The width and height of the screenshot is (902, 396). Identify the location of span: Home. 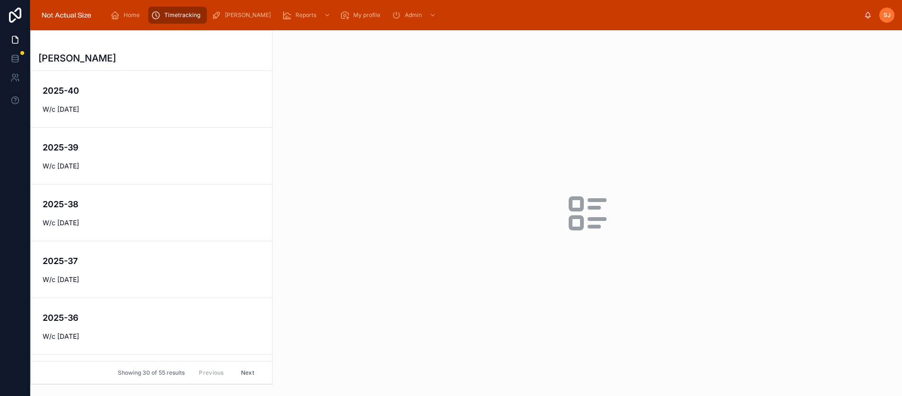
(132, 15).